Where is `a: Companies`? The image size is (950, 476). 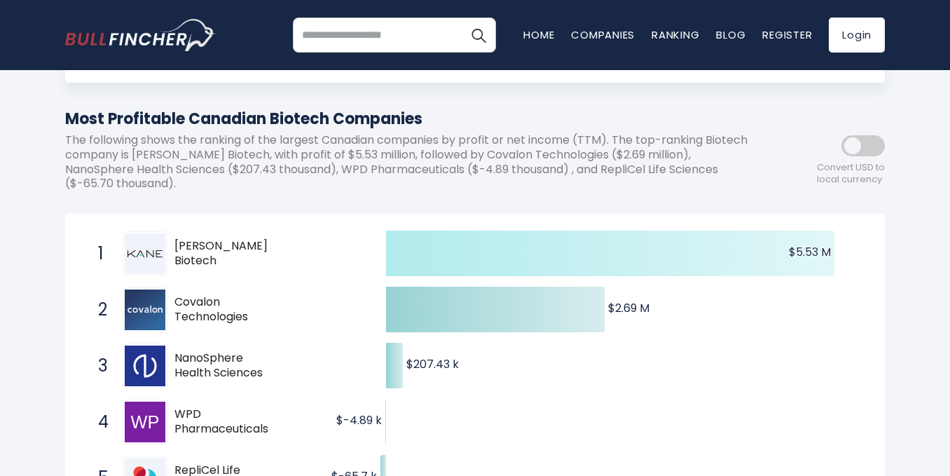
a: Companies is located at coordinates (603, 34).